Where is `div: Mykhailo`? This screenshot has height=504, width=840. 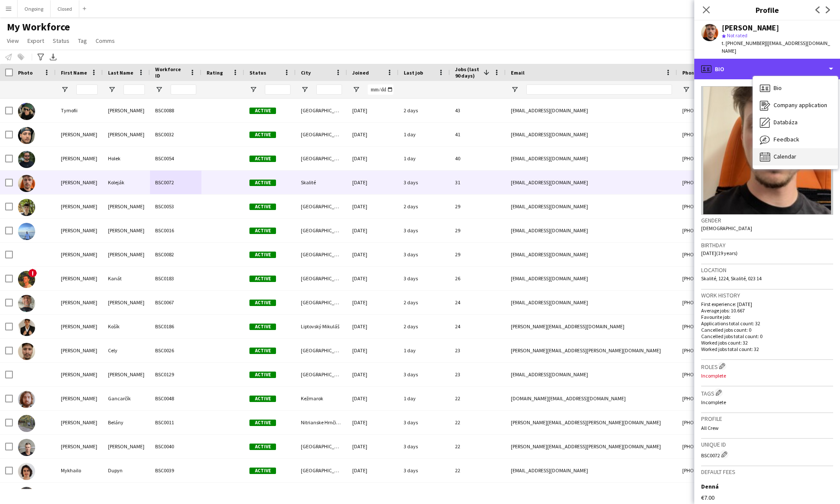 div: Mykhailo is located at coordinates (79, 470).